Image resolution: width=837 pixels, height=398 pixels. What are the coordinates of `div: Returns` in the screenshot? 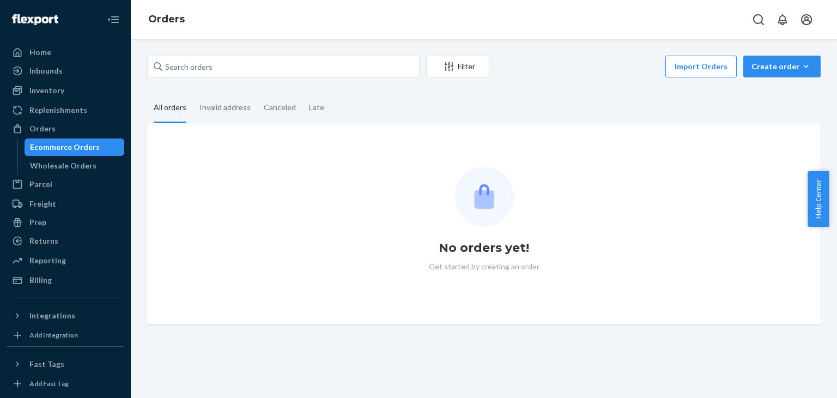 It's located at (44, 241).